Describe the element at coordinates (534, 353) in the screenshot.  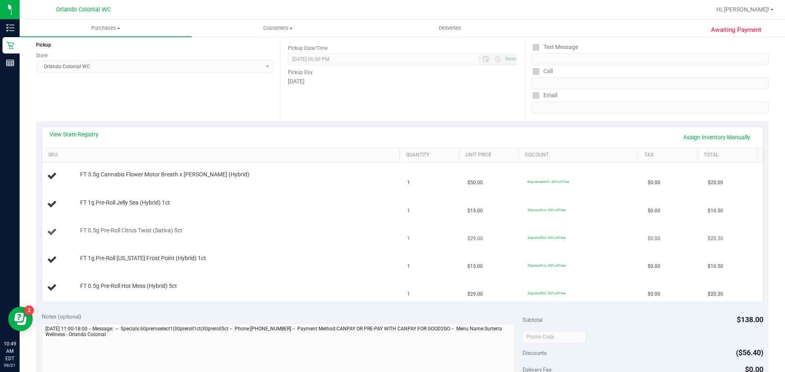
I see `span: Discounts` at that location.